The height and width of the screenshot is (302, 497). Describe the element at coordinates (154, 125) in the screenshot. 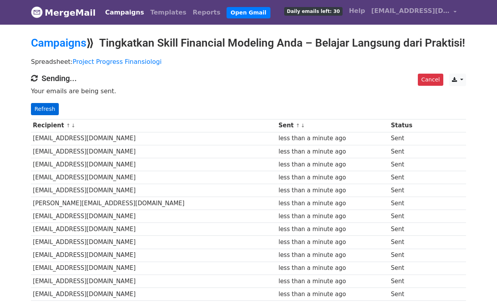

I see `th: Recipient` at that location.